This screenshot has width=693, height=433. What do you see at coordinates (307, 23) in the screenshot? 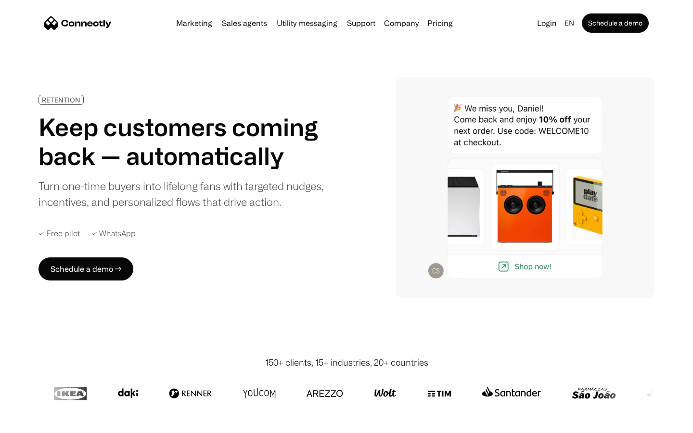
I see `a: Utility messaging` at bounding box center [307, 23].